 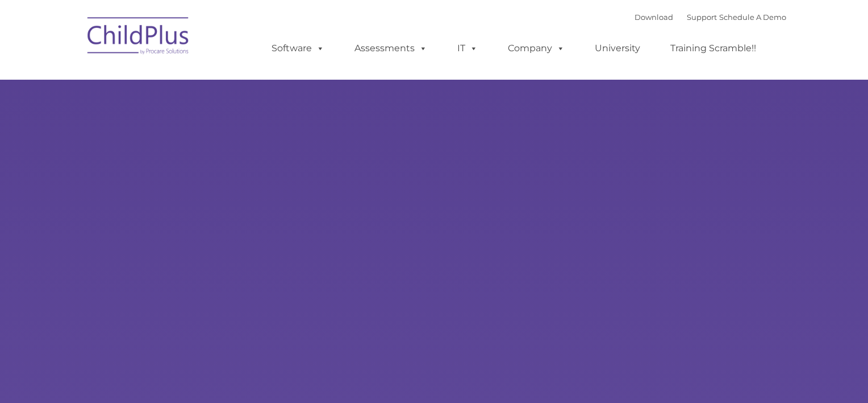 What do you see at coordinates (297, 48) in the screenshot?
I see `a: Software` at bounding box center [297, 48].